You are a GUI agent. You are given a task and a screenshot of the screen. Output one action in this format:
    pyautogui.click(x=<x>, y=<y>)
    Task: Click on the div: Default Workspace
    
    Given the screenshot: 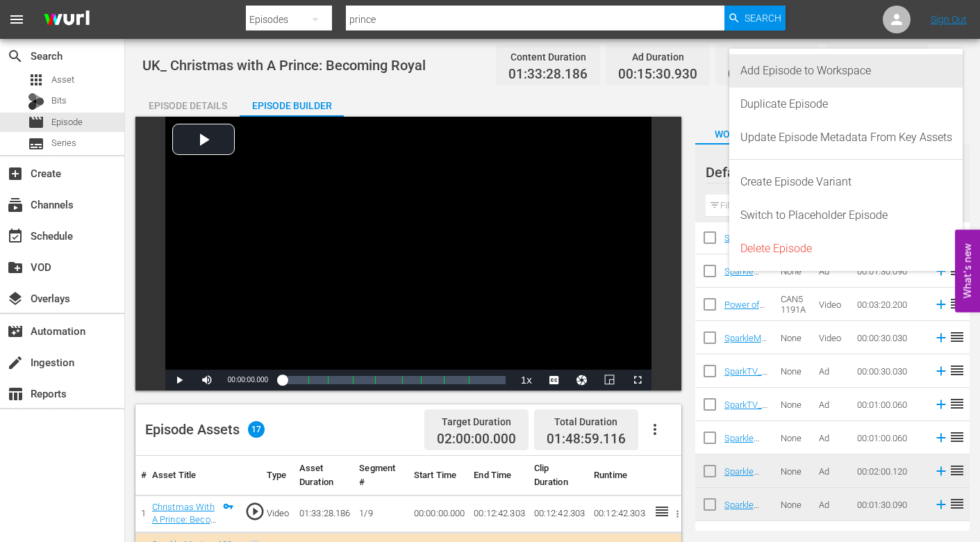 What is the action you would take?
    pyautogui.click(x=826, y=172)
    